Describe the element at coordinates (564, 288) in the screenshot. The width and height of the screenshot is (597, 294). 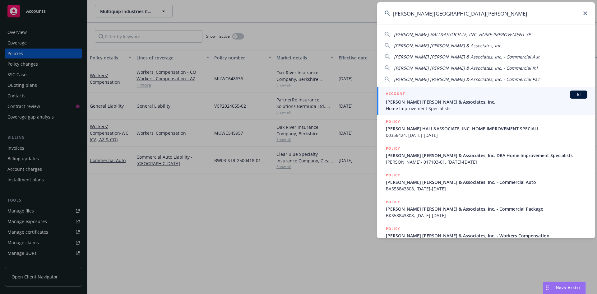
I see `button: Nova Assist` at that location.